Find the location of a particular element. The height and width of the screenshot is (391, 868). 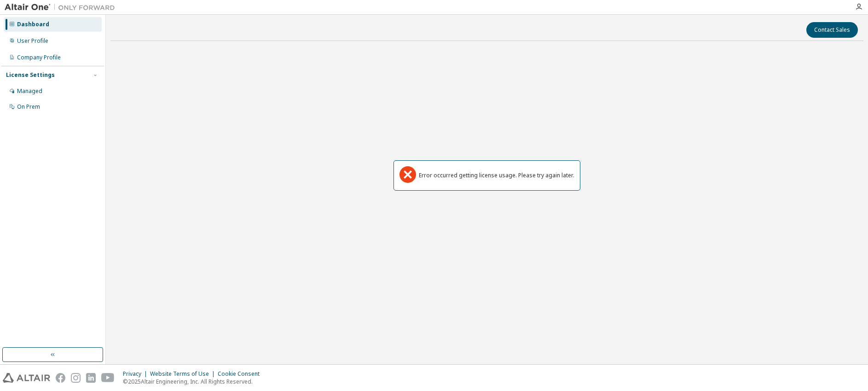

button: Contact Sales is located at coordinates (832, 30).